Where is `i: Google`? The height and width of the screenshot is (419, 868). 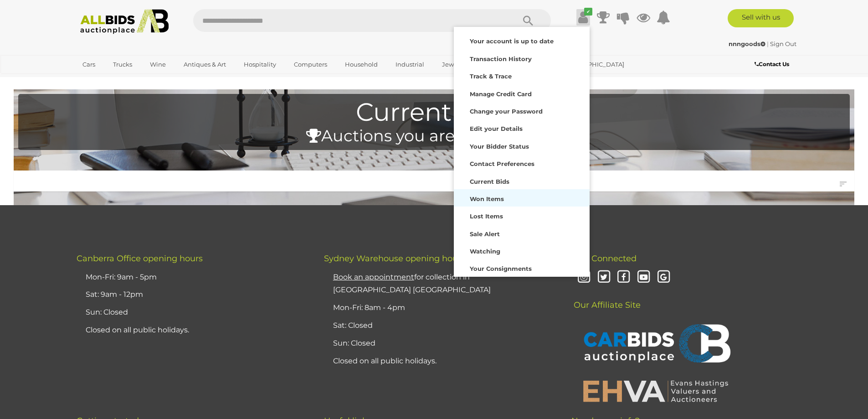 i: Google is located at coordinates (663, 277).